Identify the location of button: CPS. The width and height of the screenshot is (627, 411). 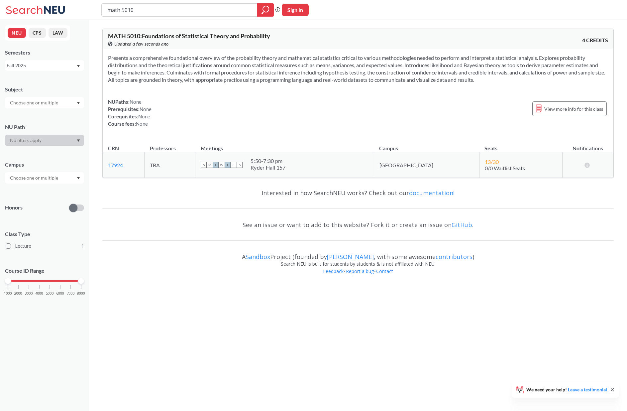
(37, 33).